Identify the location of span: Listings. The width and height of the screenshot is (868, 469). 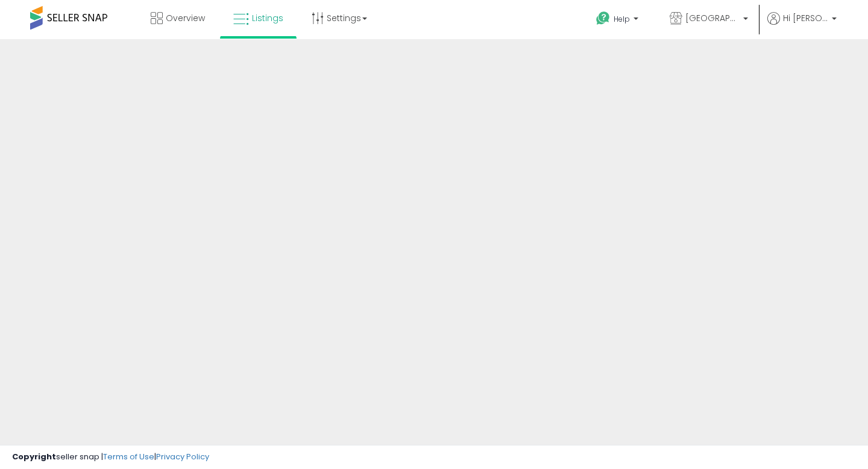
(268, 19).